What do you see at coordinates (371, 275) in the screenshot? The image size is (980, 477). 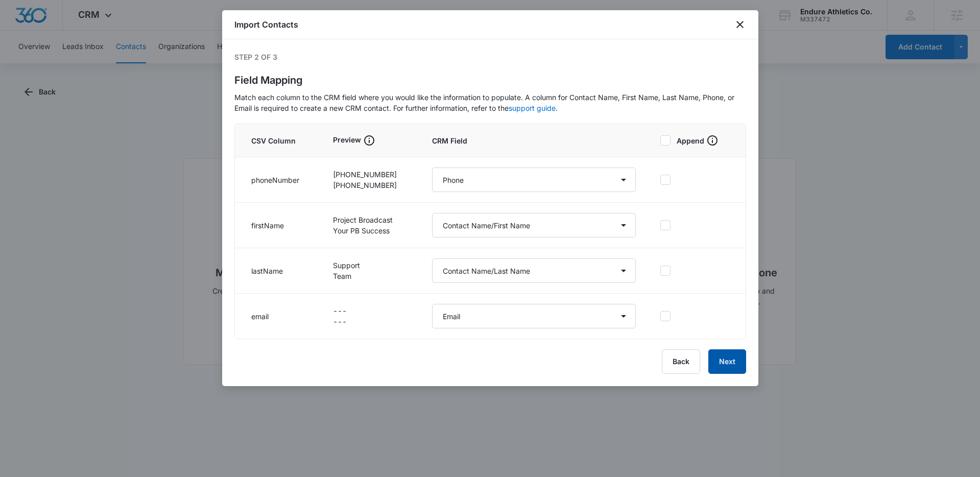 I see `p: Team` at bounding box center [371, 275].